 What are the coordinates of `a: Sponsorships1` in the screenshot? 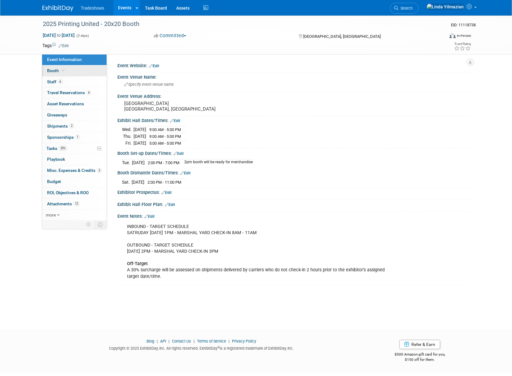 It's located at (74, 137).